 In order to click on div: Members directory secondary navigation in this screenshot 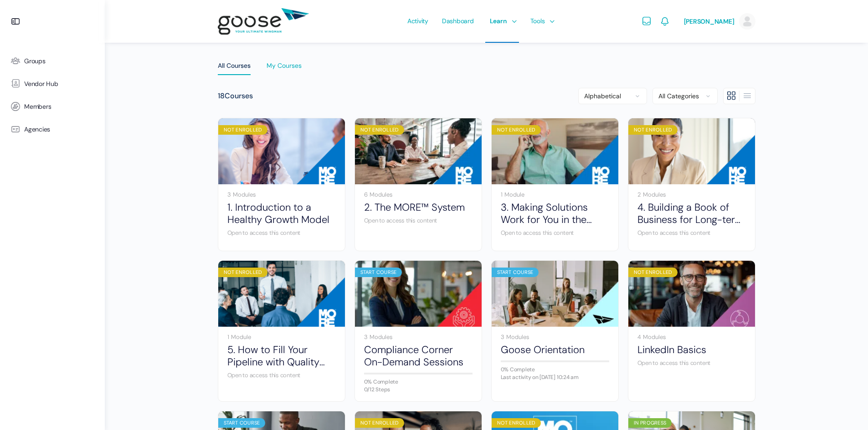, I will do `click(667, 96)`.